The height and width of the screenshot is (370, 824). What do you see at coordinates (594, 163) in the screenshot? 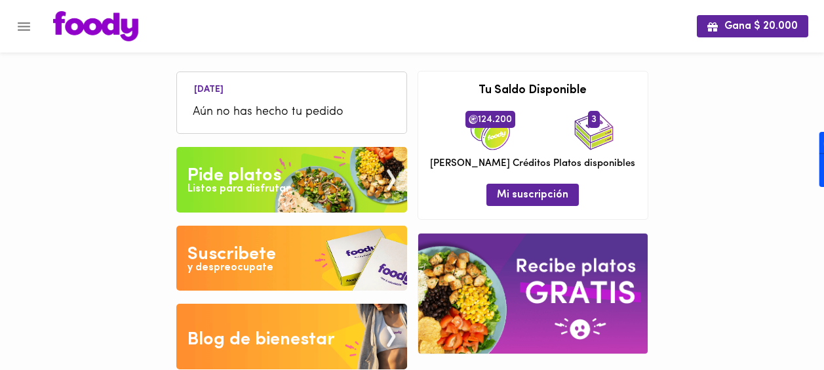
I see `span: Platos disponibles` at bounding box center [594, 163].